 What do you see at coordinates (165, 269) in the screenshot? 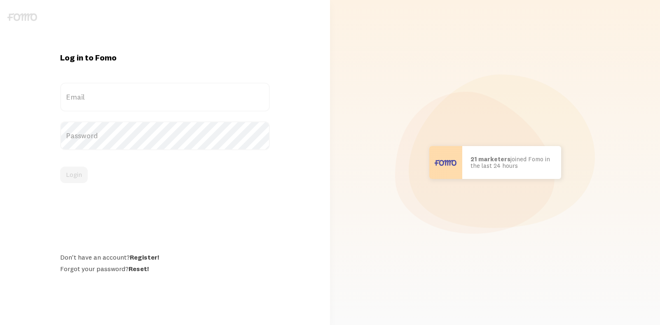
I see `div: Forgot your password?` at bounding box center [165, 269].